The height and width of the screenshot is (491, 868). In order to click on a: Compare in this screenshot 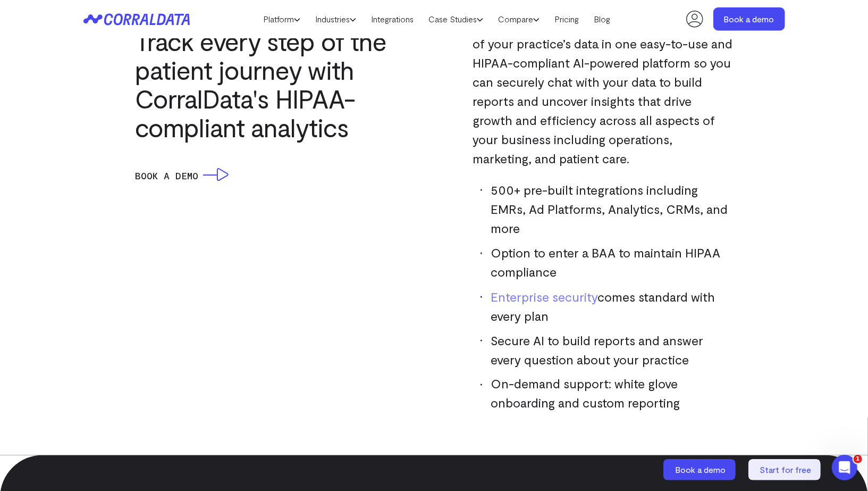, I will do `click(519, 19)`.